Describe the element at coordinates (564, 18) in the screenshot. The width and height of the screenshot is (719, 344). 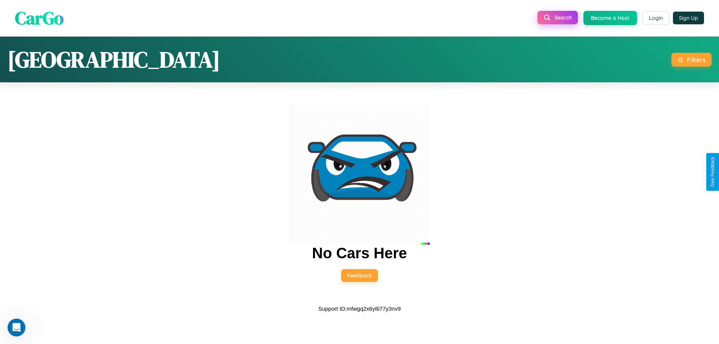
I see `span: Search` at that location.